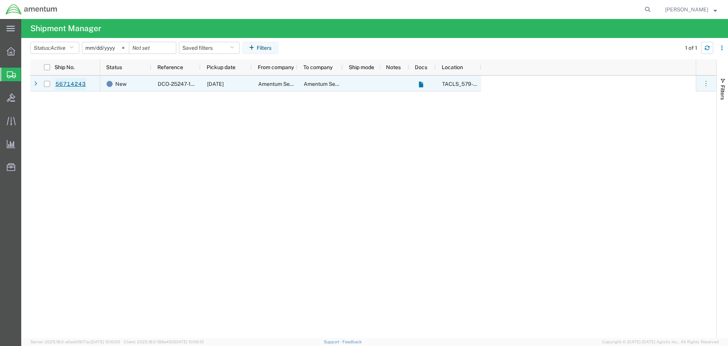  I want to click on span: To company, so click(318, 67).